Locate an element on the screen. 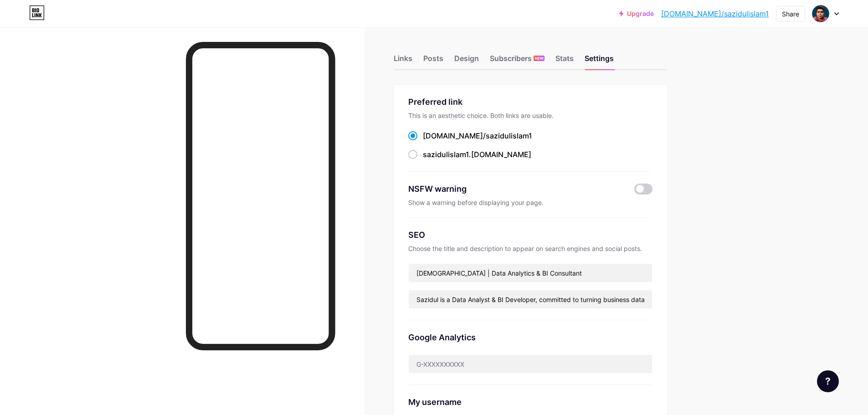  a: Upgrade is located at coordinates (637, 14).